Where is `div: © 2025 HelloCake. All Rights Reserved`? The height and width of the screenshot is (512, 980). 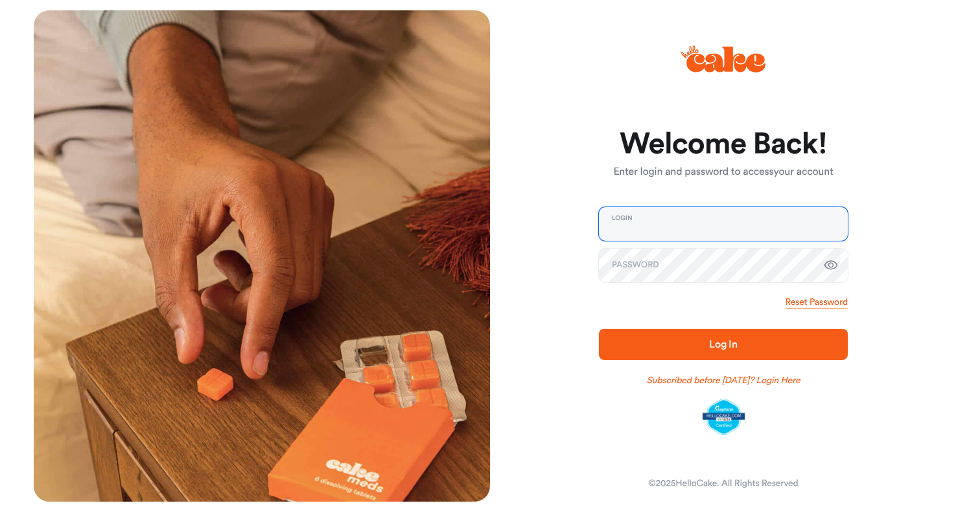
div: © 2025 HelloCake. All Rights Reserved is located at coordinates (722, 484).